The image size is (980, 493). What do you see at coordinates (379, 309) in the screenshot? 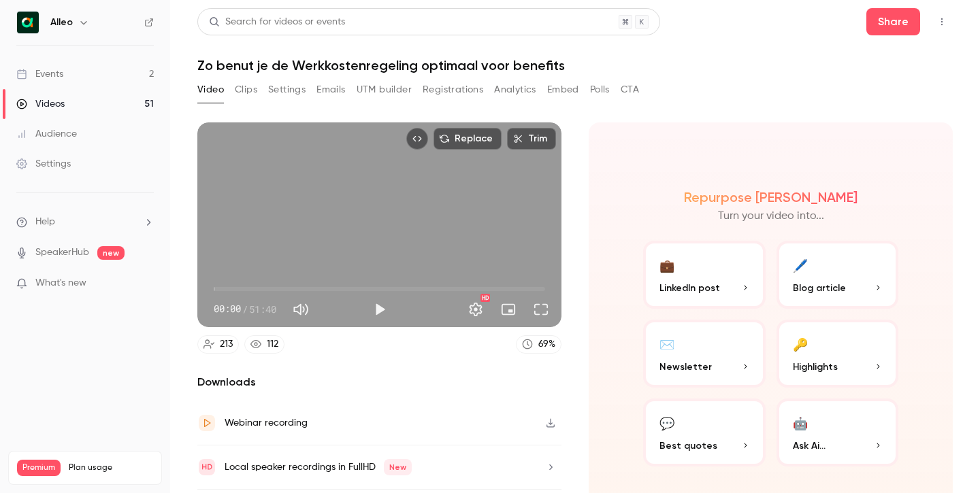
I see `button: Play` at bounding box center [379, 309].